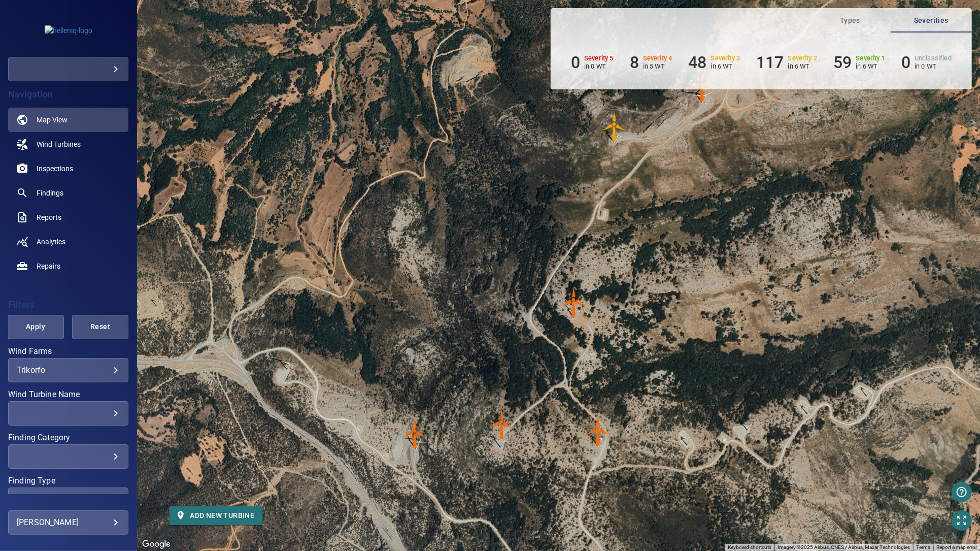 The image size is (980, 551). What do you see at coordinates (51, 120) in the screenshot?
I see `span: Map View` at bounding box center [51, 120].